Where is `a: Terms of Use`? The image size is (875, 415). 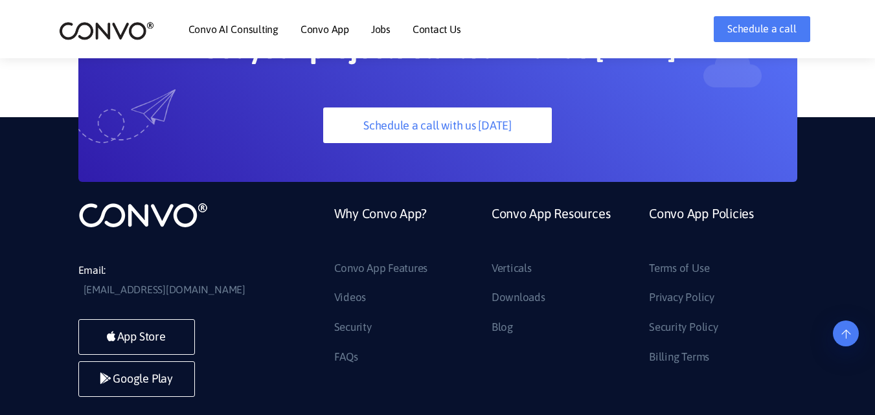 a: Terms of Use is located at coordinates (679, 269).